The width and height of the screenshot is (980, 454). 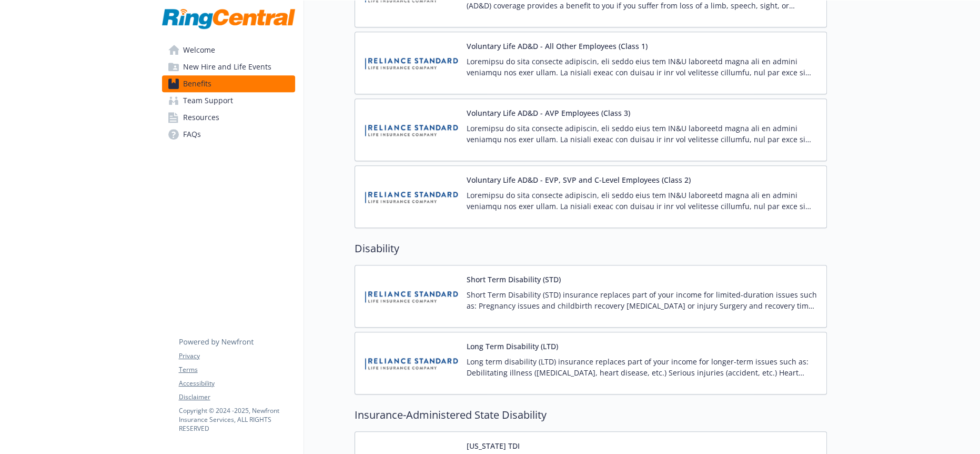 I want to click on button: Voluntary Life AD&D - EVP, SVP and C-Level Employees (Class 2), so click(x=579, y=179).